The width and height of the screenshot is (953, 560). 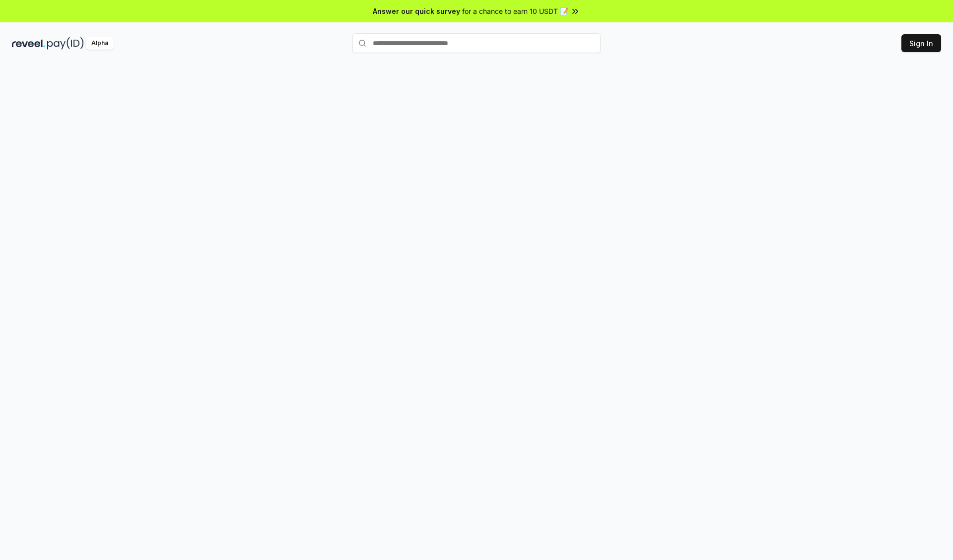 I want to click on img: pay_id, so click(x=66, y=43).